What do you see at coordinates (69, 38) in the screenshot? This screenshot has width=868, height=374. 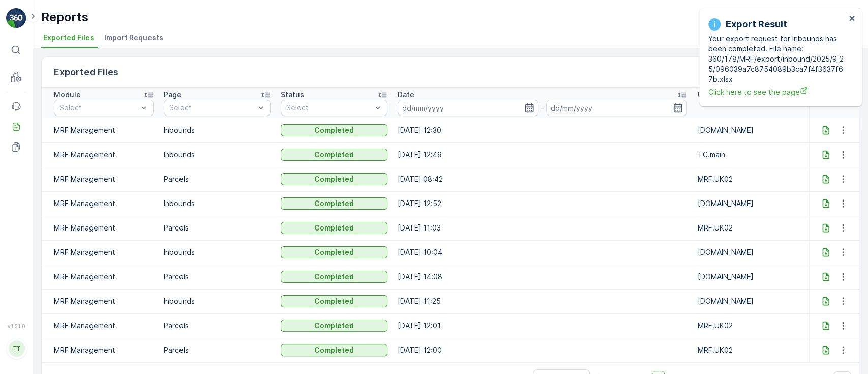 I see `span: Exported Files` at bounding box center [69, 38].